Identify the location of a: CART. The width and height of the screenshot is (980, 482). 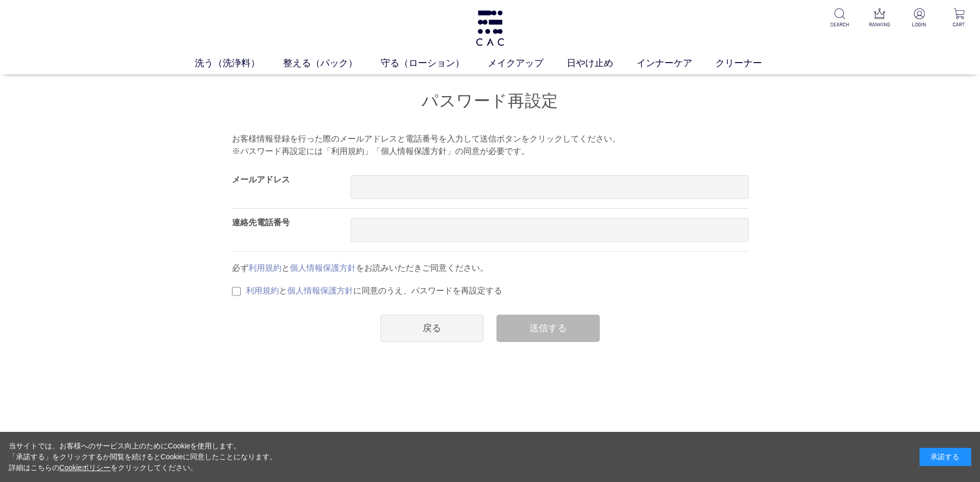
(959, 18).